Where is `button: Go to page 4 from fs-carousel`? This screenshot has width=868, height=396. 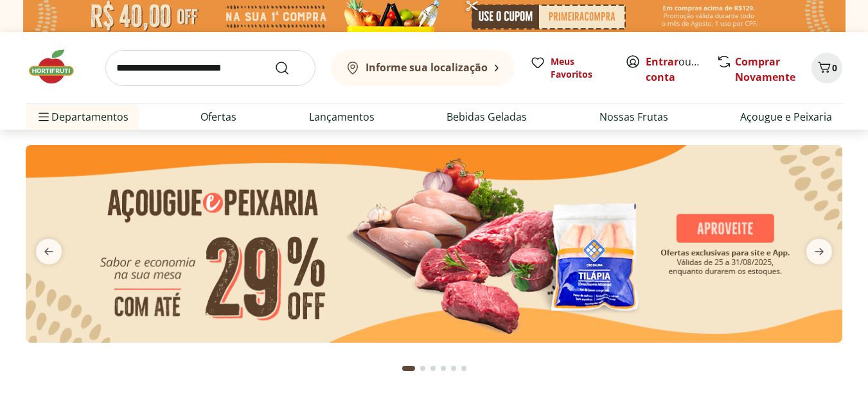
button: Go to page 4 from fs-carousel is located at coordinates (443, 369).